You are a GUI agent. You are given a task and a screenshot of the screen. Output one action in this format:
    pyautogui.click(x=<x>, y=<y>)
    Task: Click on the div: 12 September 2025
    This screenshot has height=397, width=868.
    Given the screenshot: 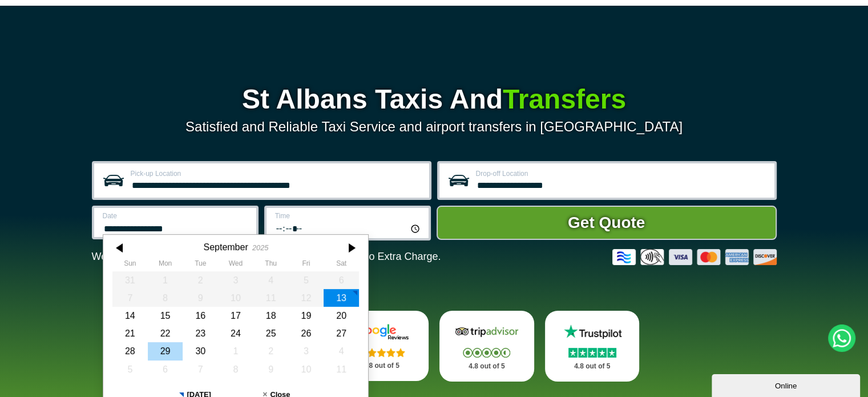 What is the action you would take?
    pyautogui.click(x=306, y=297)
    